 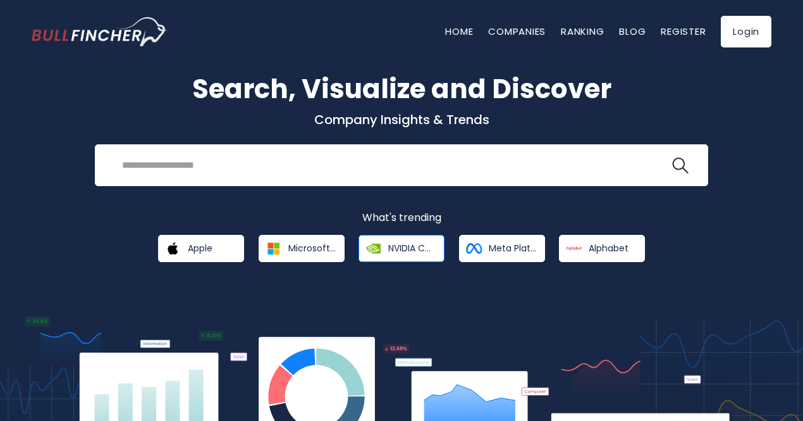 I want to click on a: Microsoft Corporation, so click(x=302, y=248).